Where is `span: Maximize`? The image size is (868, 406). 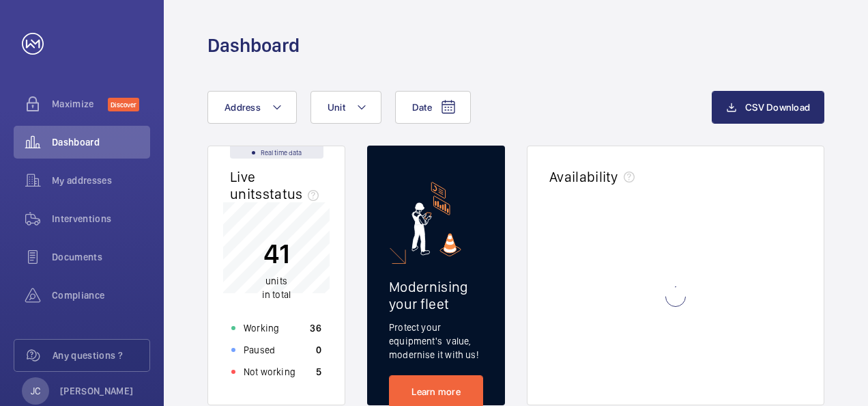
span: Maximize is located at coordinates (80, 104).